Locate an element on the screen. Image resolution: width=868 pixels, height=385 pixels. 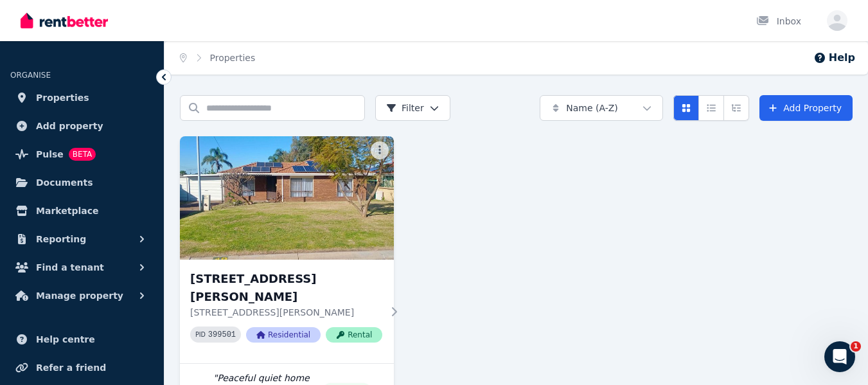
button: Manage property is located at coordinates (82, 296).